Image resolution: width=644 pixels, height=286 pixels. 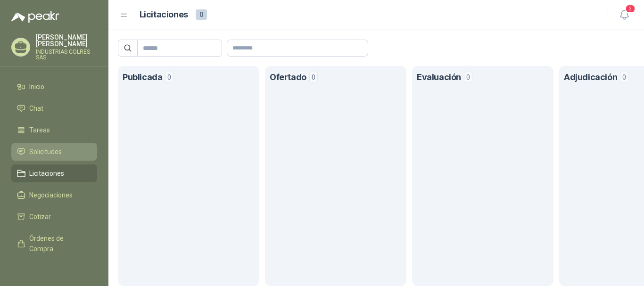 I want to click on span: Cotizar, so click(x=40, y=216).